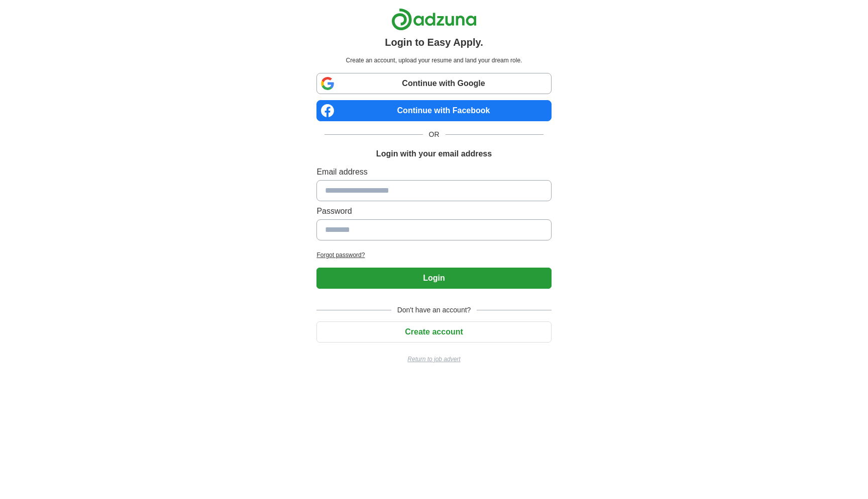 The height and width of the screenshot is (499, 868). Describe the element at coordinates (433, 359) in the screenshot. I see `p: Return to job advert` at that location.